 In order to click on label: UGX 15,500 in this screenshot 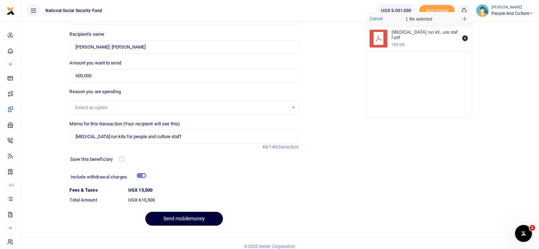, I will do `click(140, 190)`.